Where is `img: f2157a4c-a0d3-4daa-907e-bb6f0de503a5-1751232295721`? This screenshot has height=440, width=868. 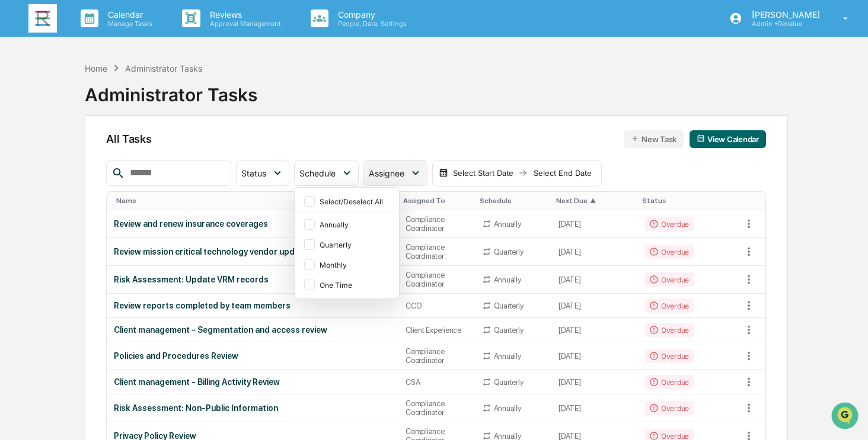
img: f2157a4c-a0d3-4daa-907e-bb6f0de503a5-1751232295721 is located at coordinates (15, 15).